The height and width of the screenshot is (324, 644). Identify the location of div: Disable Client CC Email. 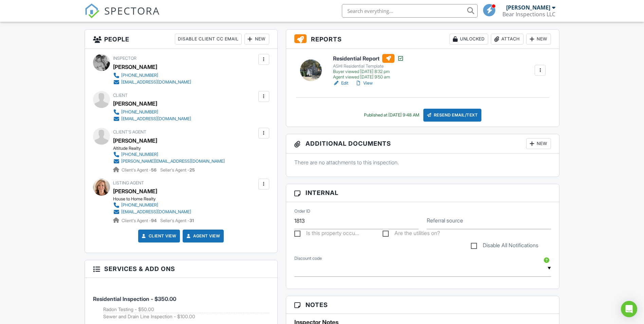
(208, 39).